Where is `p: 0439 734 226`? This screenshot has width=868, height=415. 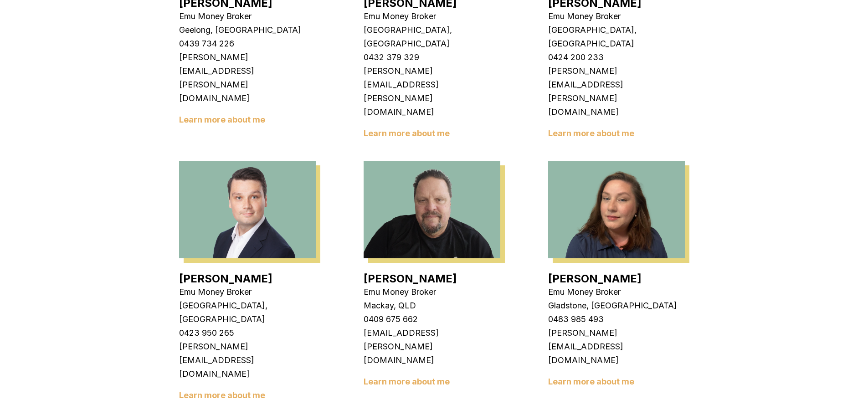 p: 0439 734 226 is located at coordinates (248, 44).